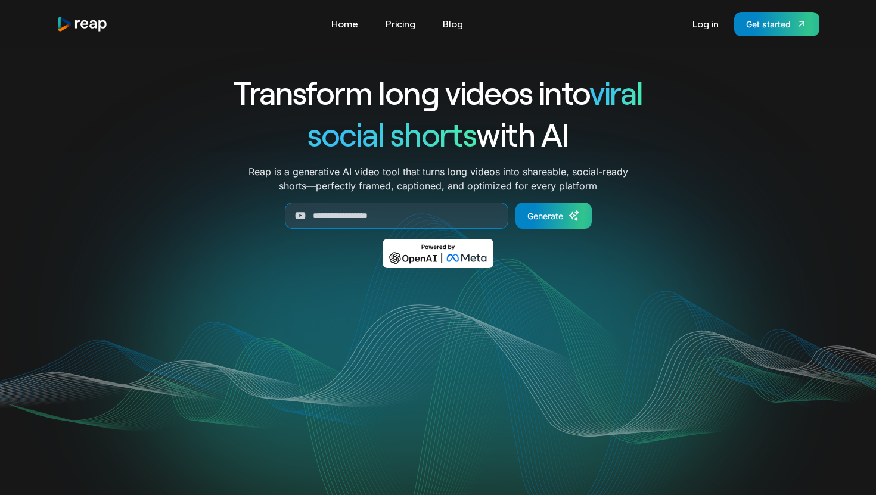 The width and height of the screenshot is (876, 495). I want to click on a: Get started, so click(777, 24).